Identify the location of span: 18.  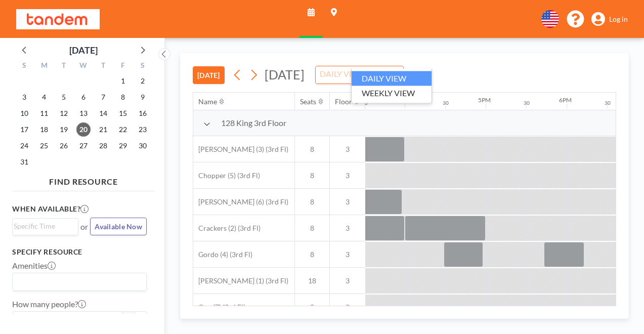
(312, 281).